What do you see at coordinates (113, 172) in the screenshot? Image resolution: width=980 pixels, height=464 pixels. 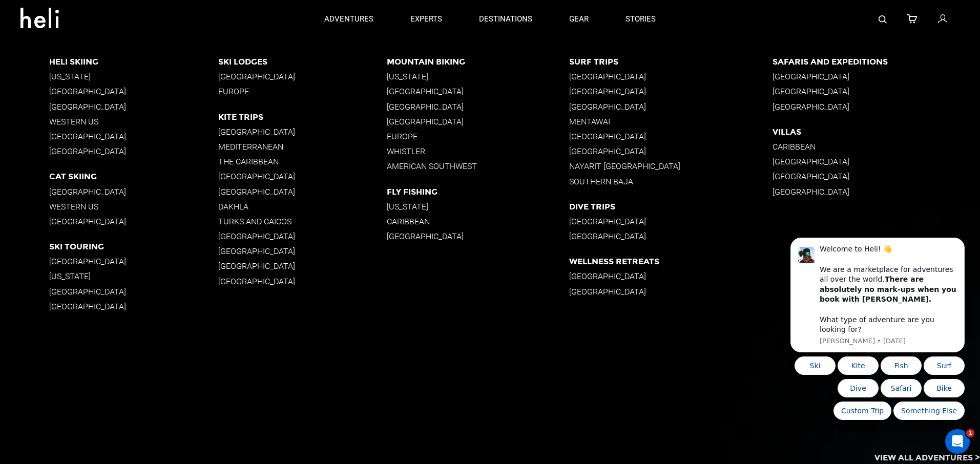 I see `p: Message from Carl, sent 2d ago` at bounding box center [113, 172].